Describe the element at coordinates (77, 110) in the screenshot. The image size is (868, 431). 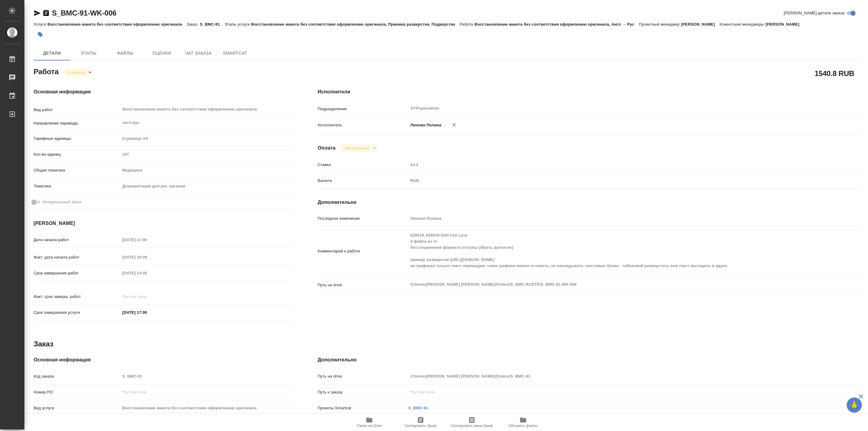
I see `p: Вид работ` at that location.